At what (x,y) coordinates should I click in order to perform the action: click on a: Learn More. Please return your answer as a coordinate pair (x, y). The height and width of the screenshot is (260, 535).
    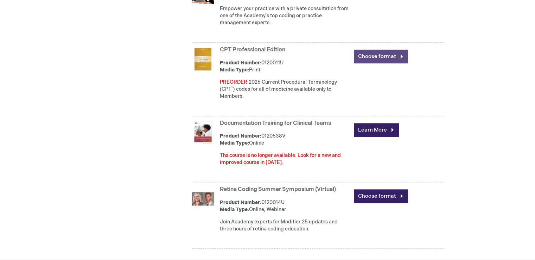
    Looking at the image, I should click on (376, 130).